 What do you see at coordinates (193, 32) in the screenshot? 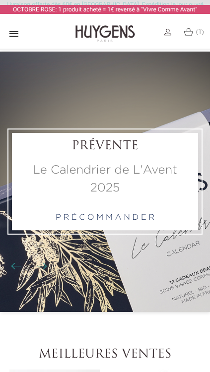
I see `a: (1)` at bounding box center [193, 32].